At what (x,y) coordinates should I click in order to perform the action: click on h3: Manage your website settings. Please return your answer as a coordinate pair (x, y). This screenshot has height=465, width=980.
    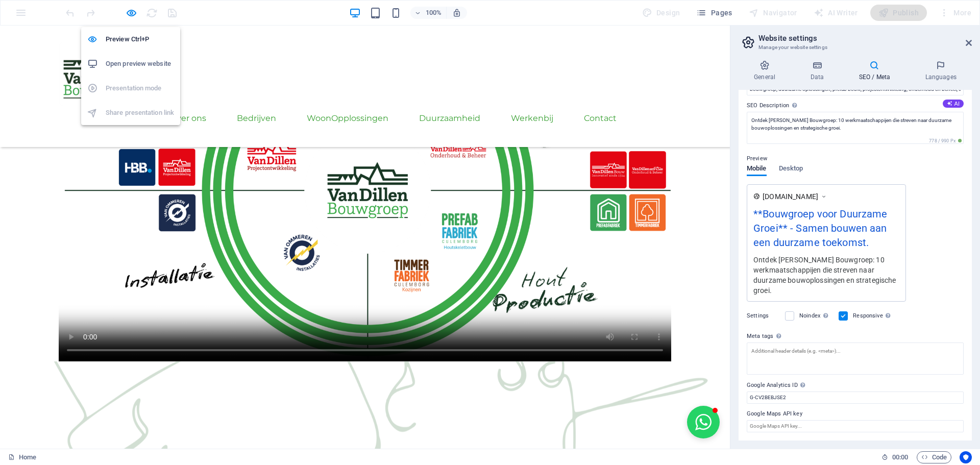
    Looking at the image, I should click on (855, 48).